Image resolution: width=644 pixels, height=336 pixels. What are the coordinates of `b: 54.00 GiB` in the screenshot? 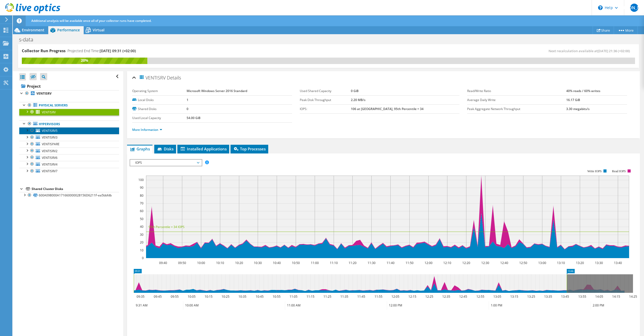 It's located at (193, 118).